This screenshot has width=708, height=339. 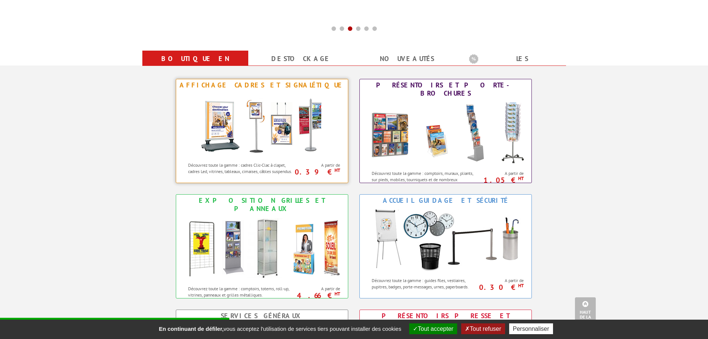 I want to click on a: Les promotions, so click(x=513, y=65).